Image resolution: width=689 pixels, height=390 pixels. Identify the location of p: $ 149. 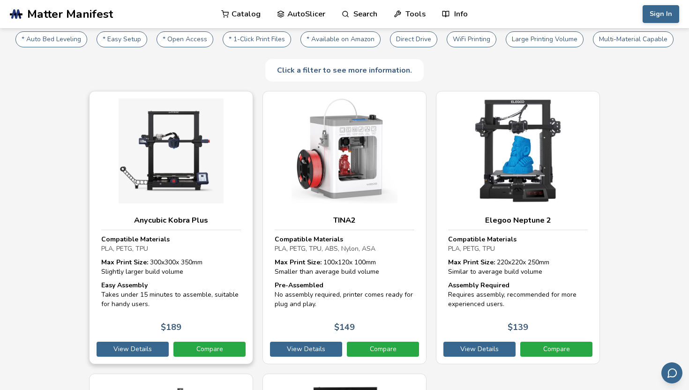
(344, 327).